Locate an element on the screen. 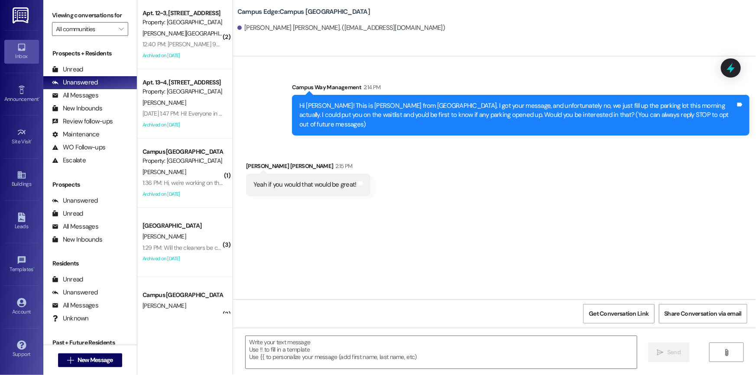  span: Get Conversation Link is located at coordinates (619, 314).